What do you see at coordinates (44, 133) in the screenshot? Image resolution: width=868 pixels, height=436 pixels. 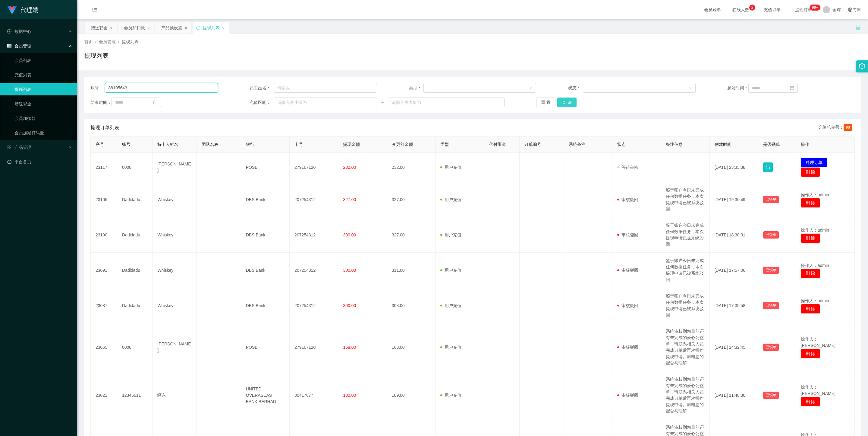 I see `a: 会员加减打码量` at bounding box center [44, 133].